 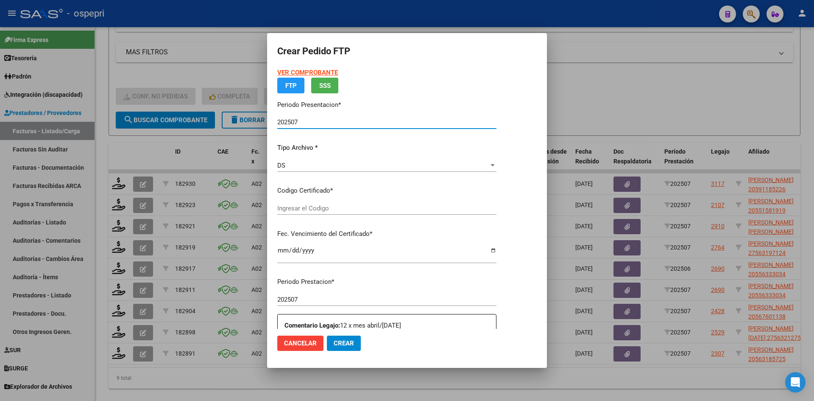 What do you see at coordinates (387, 105) in the screenshot?
I see `p: Periodo Presentacion` at bounding box center [387, 105].